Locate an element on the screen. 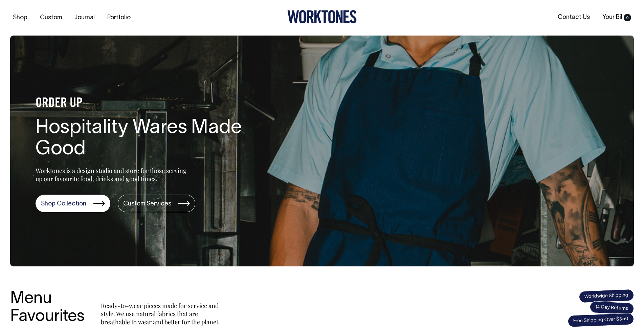  p: Ready-to-wear pieces made for service and style. We use natural fabrics that are breathable to we... is located at coordinates (162, 314).